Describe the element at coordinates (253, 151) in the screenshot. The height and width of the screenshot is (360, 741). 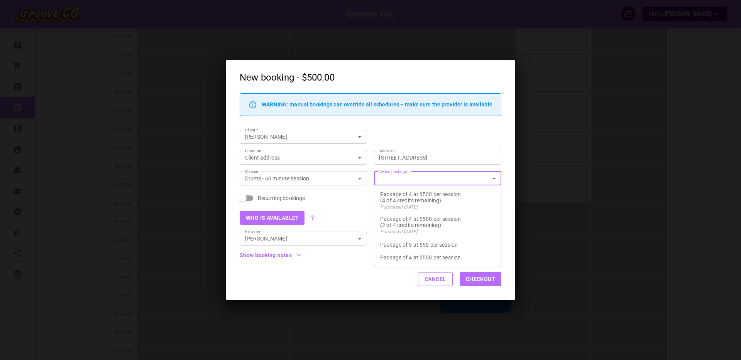
I see `label: Location` at that location.